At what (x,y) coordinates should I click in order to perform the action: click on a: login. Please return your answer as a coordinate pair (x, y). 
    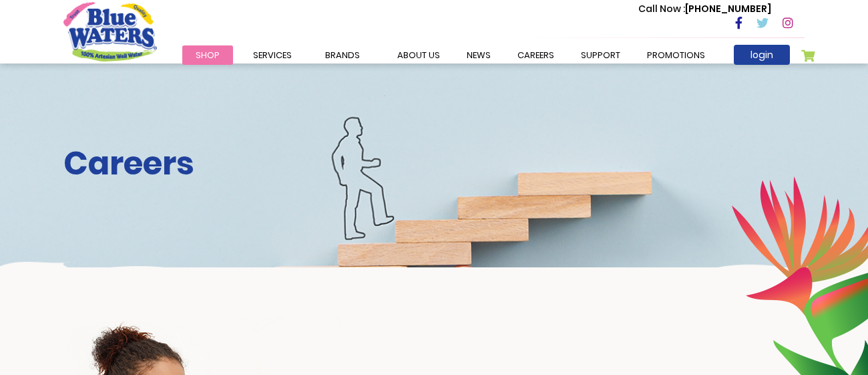
    Looking at the image, I should click on (762, 55).